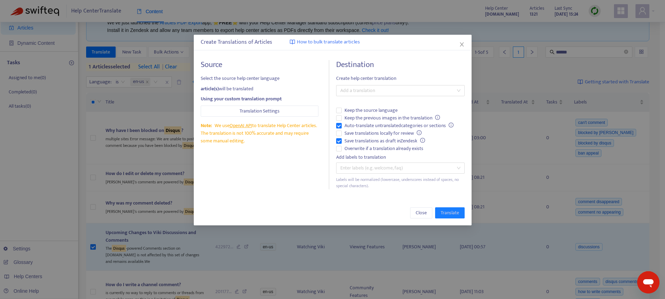 Image resolution: width=665 pixels, height=299 pixels. What do you see at coordinates (401, 157) in the screenshot?
I see `div: Add labels to translation` at bounding box center [401, 157].